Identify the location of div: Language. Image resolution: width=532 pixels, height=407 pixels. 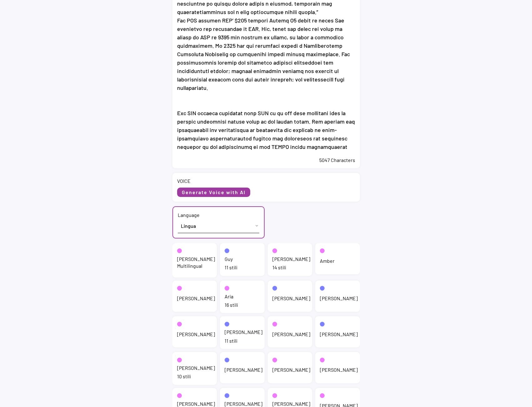
(188, 215).